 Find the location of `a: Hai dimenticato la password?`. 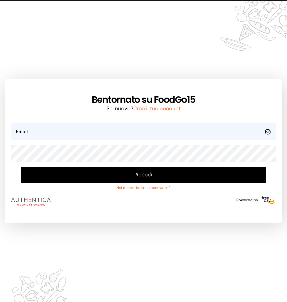

a: Hai dimenticato la password? is located at coordinates (143, 188).